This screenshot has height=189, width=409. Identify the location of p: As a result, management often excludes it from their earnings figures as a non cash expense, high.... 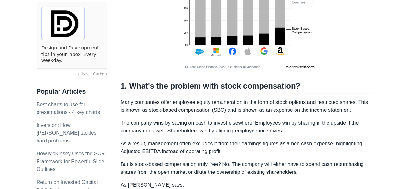
(246, 148).